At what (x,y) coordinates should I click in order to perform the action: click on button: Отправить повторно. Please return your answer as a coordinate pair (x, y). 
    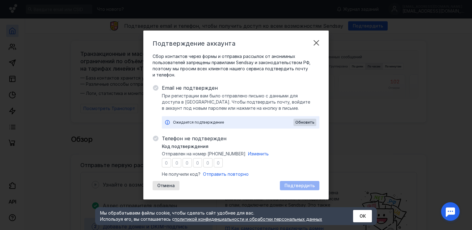
    Looking at the image, I should click on (226, 174).